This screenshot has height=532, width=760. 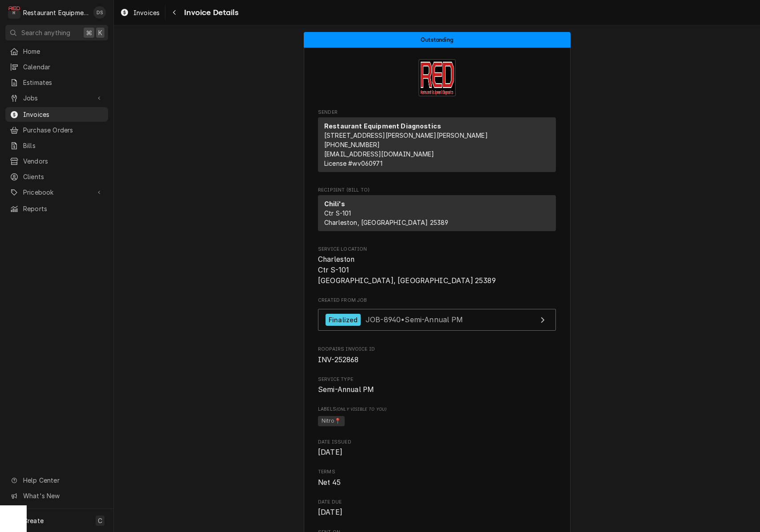 What do you see at coordinates (63, 66) in the screenshot?
I see `span: Calendar` at bounding box center [63, 66].